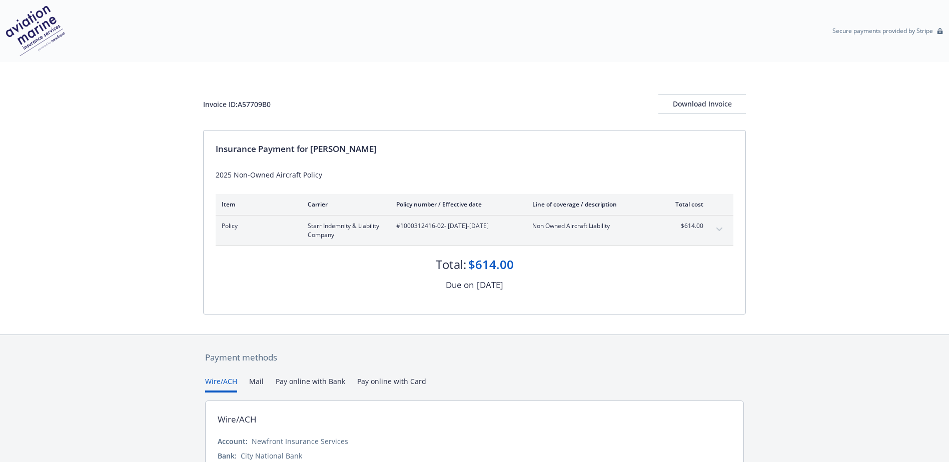 The image size is (949, 462). Describe the element at coordinates (257, 226) in the screenshot. I see `span: Policy` at that location.